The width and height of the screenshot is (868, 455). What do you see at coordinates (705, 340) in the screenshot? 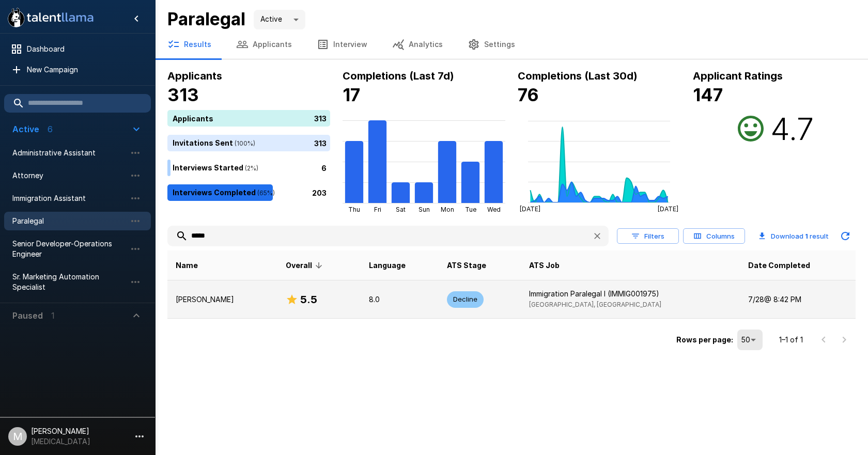
I see `p: Rows per page:` at bounding box center [705, 340].